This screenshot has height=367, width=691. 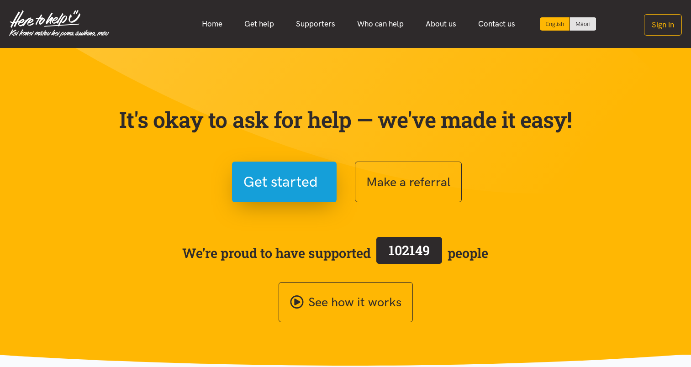 What do you see at coordinates (568, 24) in the screenshot?
I see `div: Language toggle` at bounding box center [568, 24].